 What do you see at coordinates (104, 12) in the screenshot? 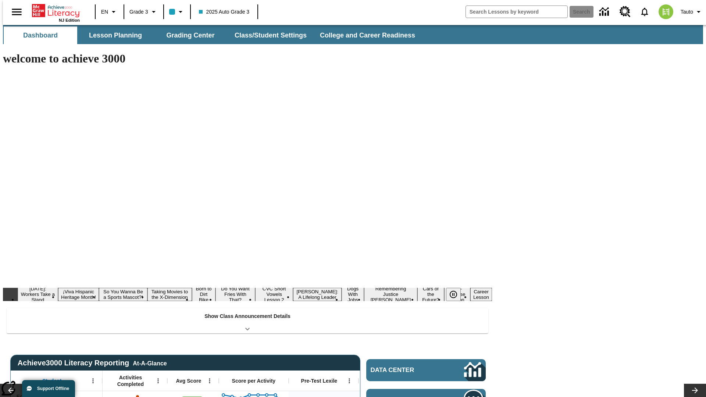
I see `span: EN` at bounding box center [104, 12].